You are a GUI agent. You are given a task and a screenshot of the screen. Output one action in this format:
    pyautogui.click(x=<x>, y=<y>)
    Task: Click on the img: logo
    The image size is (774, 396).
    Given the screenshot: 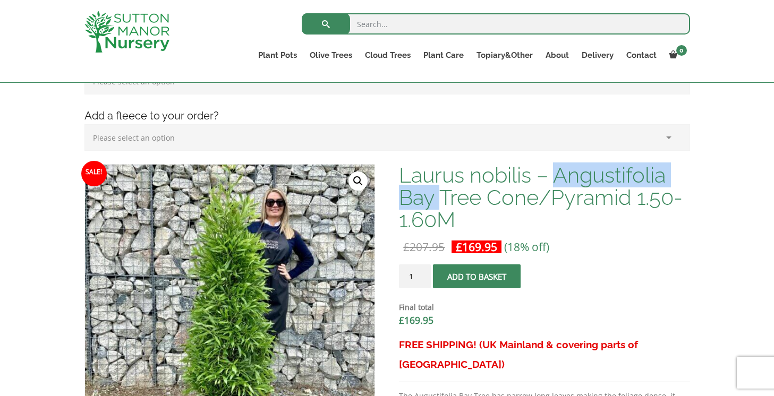 What is the action you would take?
    pyautogui.click(x=127, y=31)
    